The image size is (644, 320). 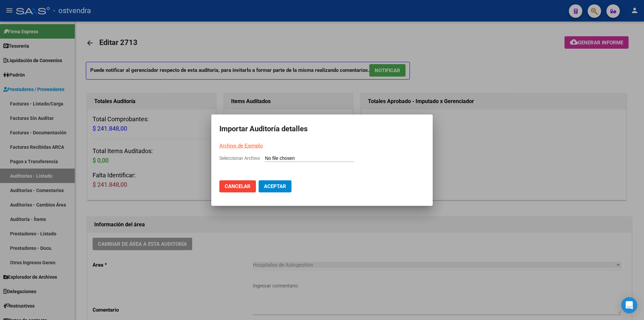 What do you see at coordinates (241, 146) in the screenshot?
I see `a: Archivo de Ejemplo` at bounding box center [241, 146].